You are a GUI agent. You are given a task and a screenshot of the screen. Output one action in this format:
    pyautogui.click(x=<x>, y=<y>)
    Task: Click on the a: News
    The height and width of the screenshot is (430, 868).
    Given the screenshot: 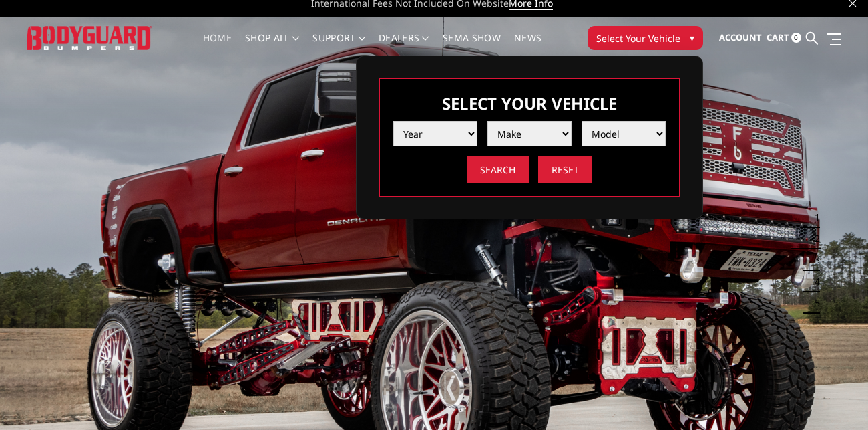 What is the action you would take?
    pyautogui.click(x=528, y=46)
    